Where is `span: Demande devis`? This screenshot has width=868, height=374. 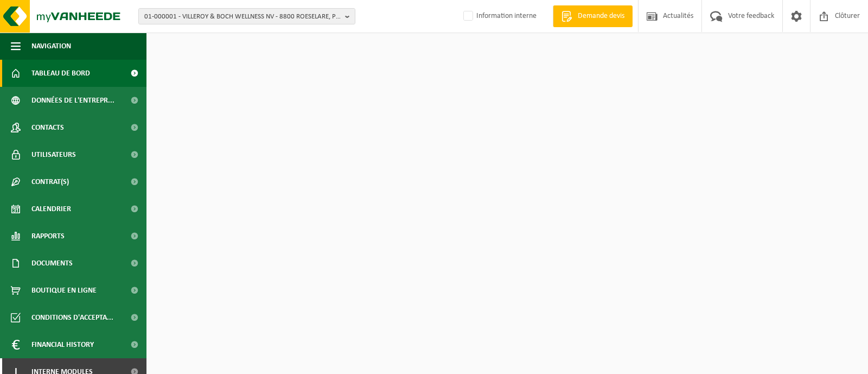 span: Demande devis is located at coordinates (601, 17).